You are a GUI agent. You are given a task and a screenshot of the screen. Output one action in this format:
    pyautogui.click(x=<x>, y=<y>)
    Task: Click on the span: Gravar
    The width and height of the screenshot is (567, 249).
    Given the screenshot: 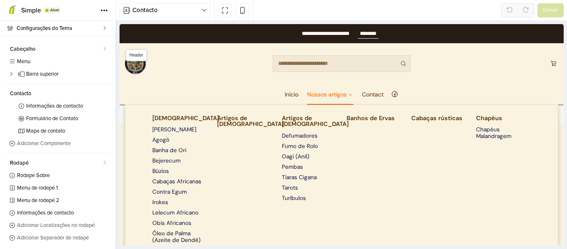 What is the action you would take?
    pyautogui.click(x=550, y=10)
    